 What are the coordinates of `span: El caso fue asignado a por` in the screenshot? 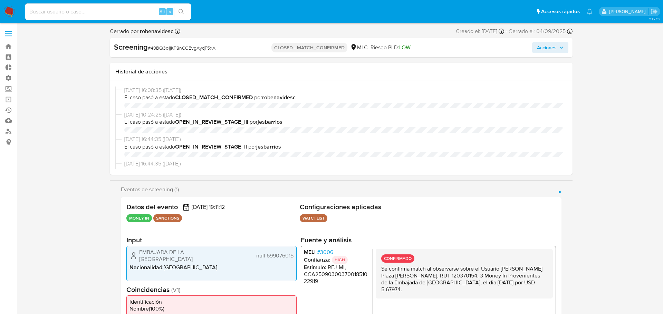 It's located at (344, 172).